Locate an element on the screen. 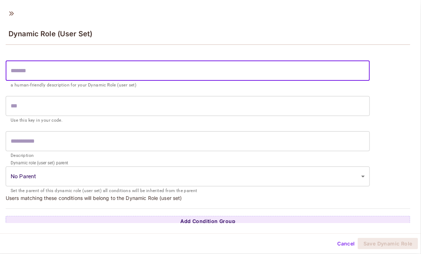 The image size is (421, 254). p: Users matching these conditions will belong to the Dynamic Role (user set) is located at coordinates (208, 198).